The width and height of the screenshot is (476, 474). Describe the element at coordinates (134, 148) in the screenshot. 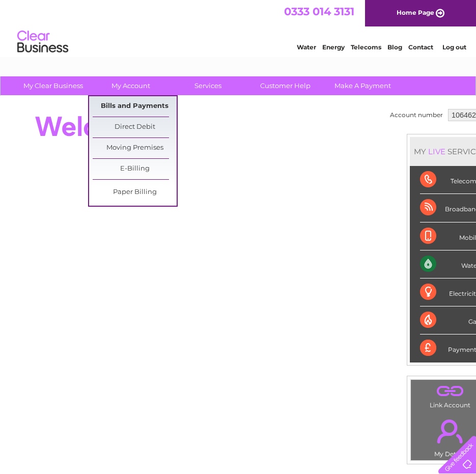

I see `a: Moving Premises` at that location.